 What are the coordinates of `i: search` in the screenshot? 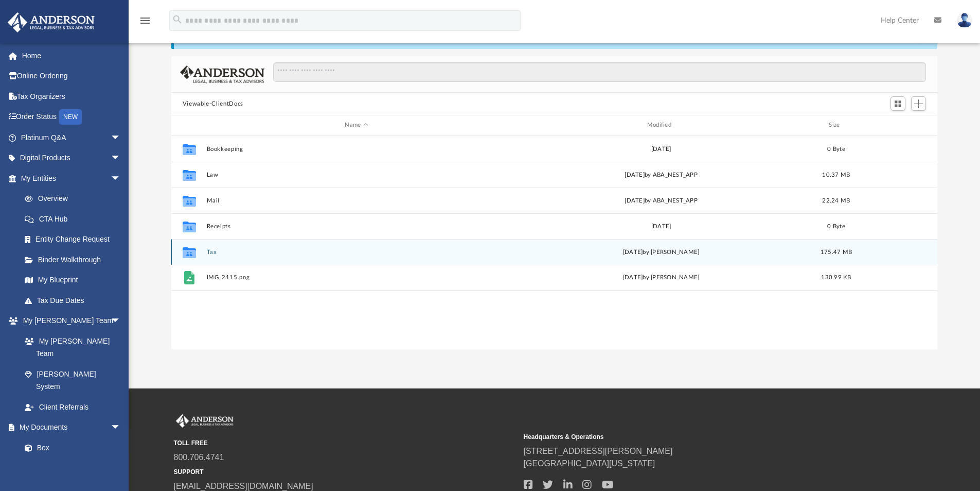 It's located at (177, 19).